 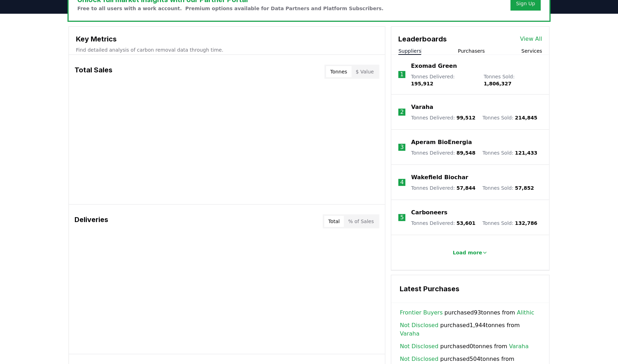 I want to click on button: Suppliers, so click(x=410, y=51).